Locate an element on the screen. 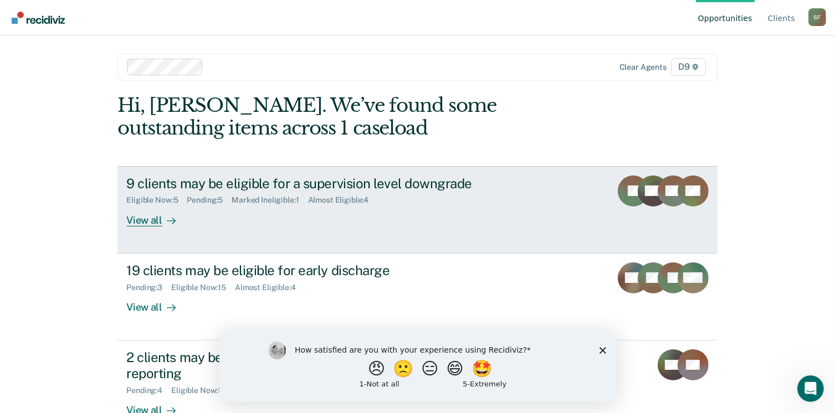  div: 5 - Extremely is located at coordinates (295, 53).